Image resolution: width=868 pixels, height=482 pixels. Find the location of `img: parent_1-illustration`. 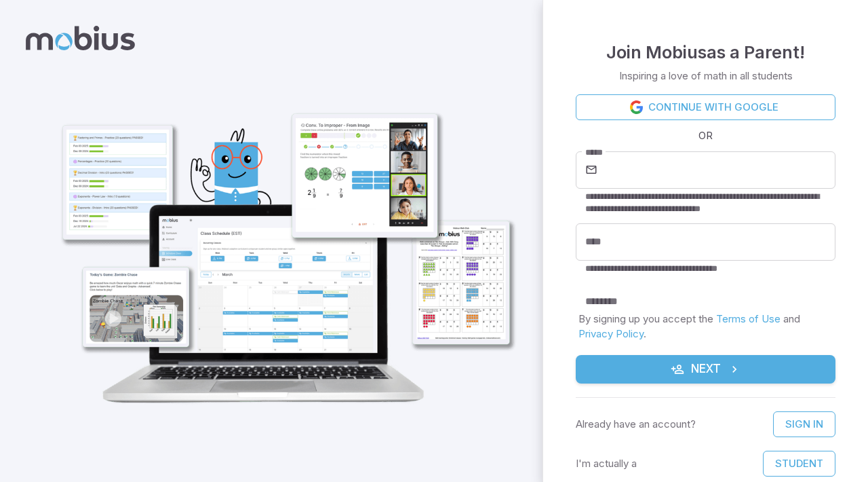

img: parent_1-illustration is located at coordinates (283, 239).